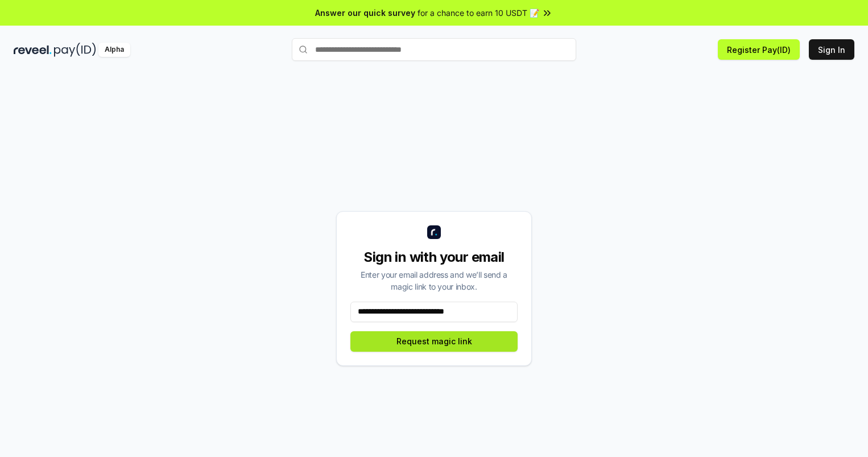 The image size is (868, 457). What do you see at coordinates (33, 50) in the screenshot?
I see `img: reveel_dark` at bounding box center [33, 50].